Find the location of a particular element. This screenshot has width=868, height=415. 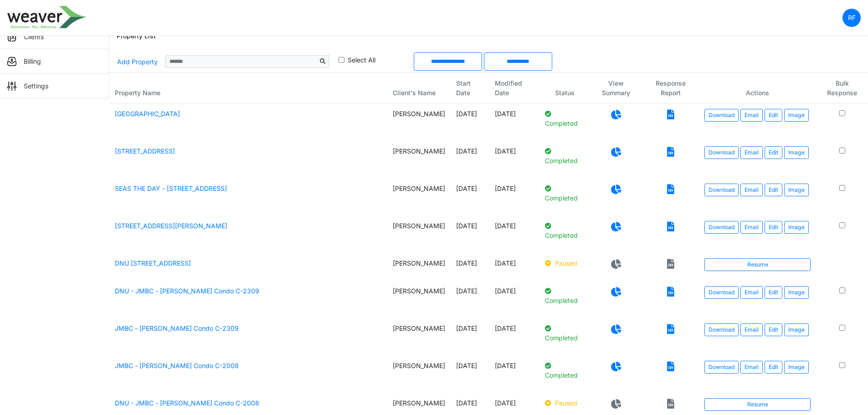

th: Status is located at coordinates (565, 88).